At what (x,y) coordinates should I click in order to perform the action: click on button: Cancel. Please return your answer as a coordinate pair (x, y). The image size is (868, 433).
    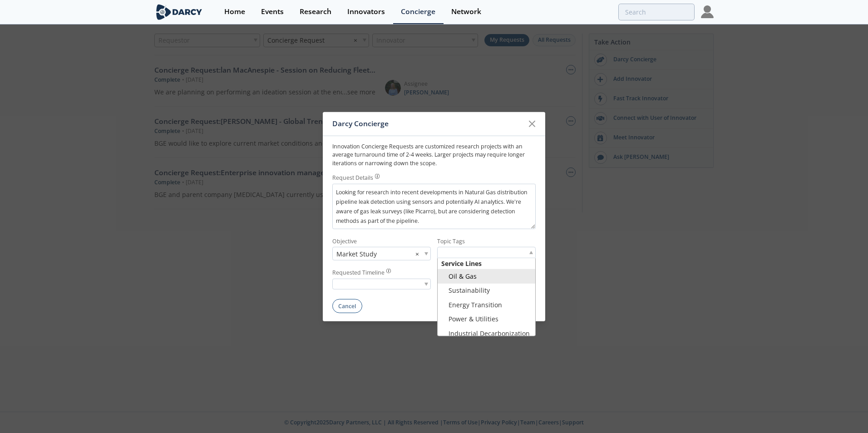
    Looking at the image, I should click on (347, 306).